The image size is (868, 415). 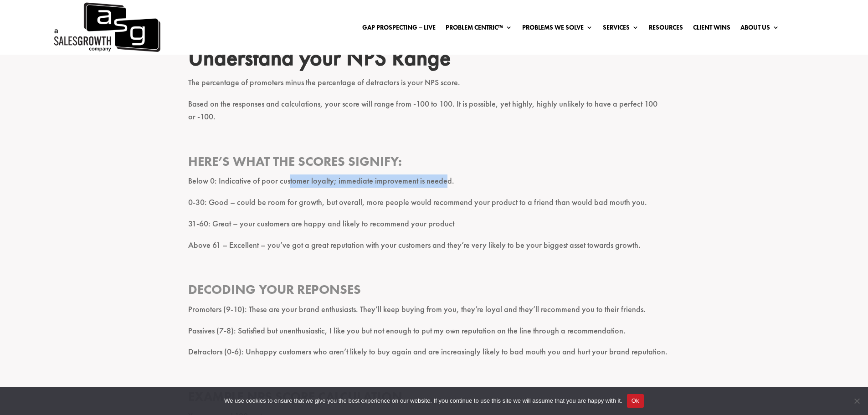 I want to click on a: Gap Prospecting – LIVE, so click(x=399, y=29).